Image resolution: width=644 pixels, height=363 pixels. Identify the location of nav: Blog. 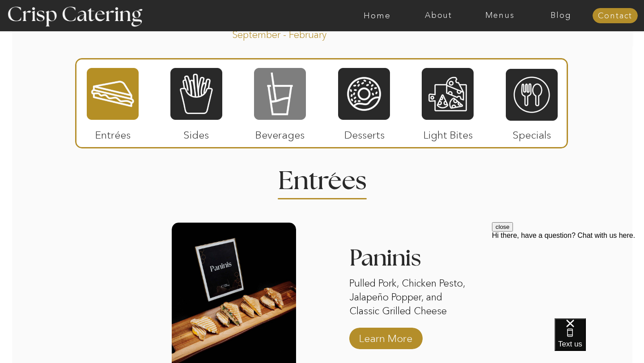
(561, 15).